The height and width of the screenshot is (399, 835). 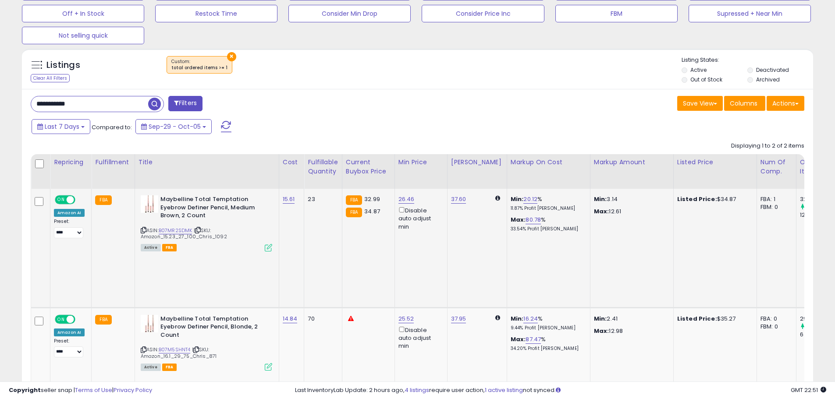 I want to click on img: 31LbK0mCu1L._SL40_.jpg, so click(x=149, y=324).